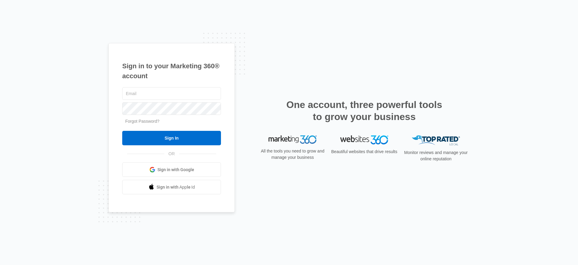 This screenshot has width=578, height=265. What do you see at coordinates (172, 71) in the screenshot?
I see `h1: Sign in to your Marketing 360® account` at bounding box center [172, 71].